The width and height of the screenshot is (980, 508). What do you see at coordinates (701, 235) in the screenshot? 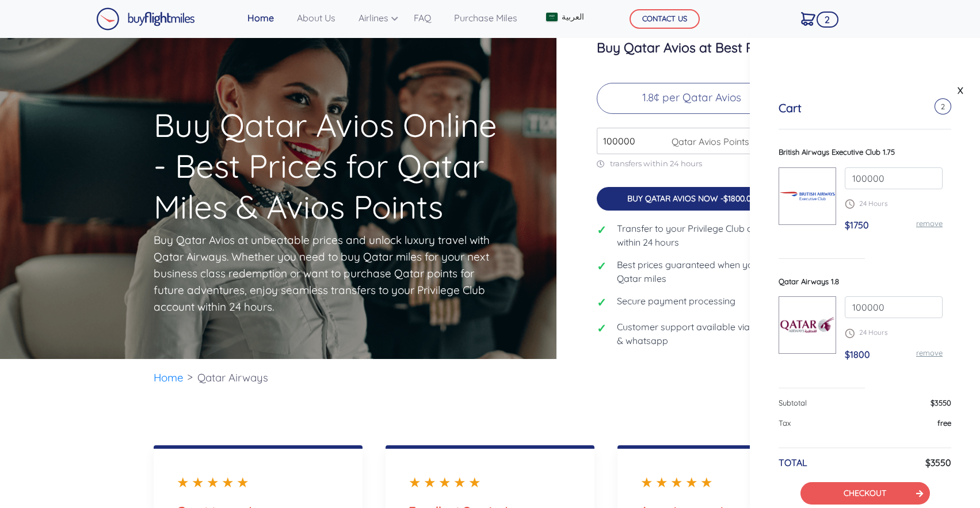
I see `span: Transfer to your Privilege Club account within 24 hours` at bounding box center [701, 235].